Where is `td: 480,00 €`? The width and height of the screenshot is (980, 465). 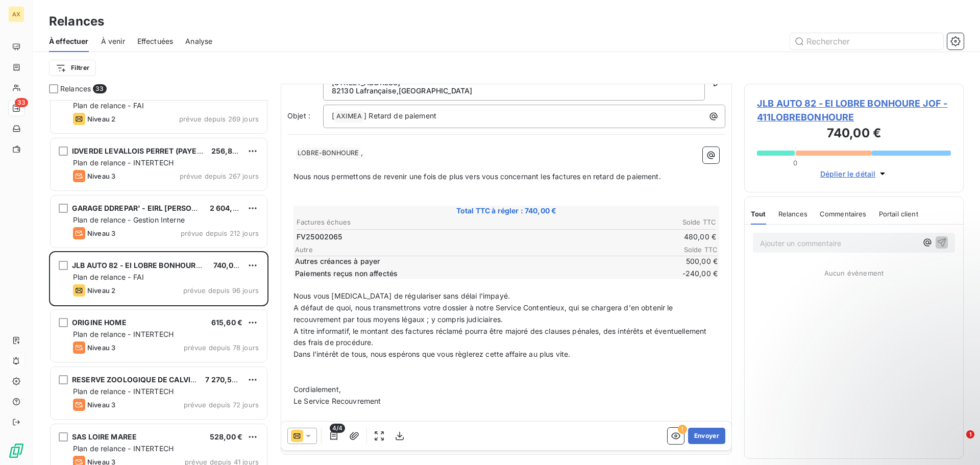 td: 480,00 € is located at coordinates (611, 237).